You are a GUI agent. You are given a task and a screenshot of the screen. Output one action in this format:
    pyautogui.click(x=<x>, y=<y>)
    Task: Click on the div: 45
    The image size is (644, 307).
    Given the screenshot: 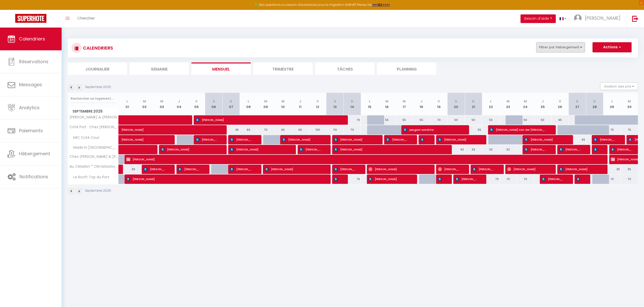 What is the action you would take?
    pyautogui.click(x=231, y=130)
    